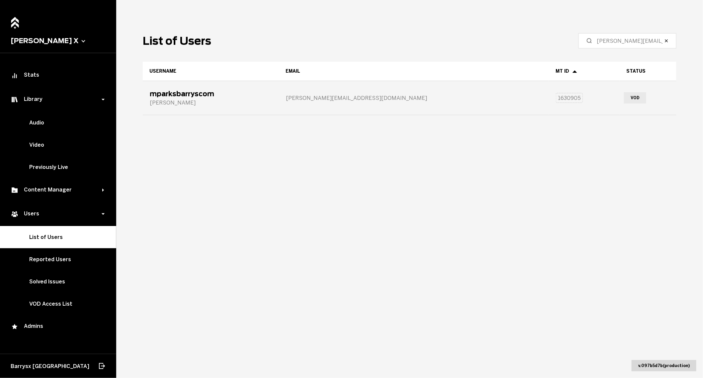 This screenshot has height=378, width=703. Describe the element at coordinates (182, 94) in the screenshot. I see `div: mparksbarryscom` at that location.